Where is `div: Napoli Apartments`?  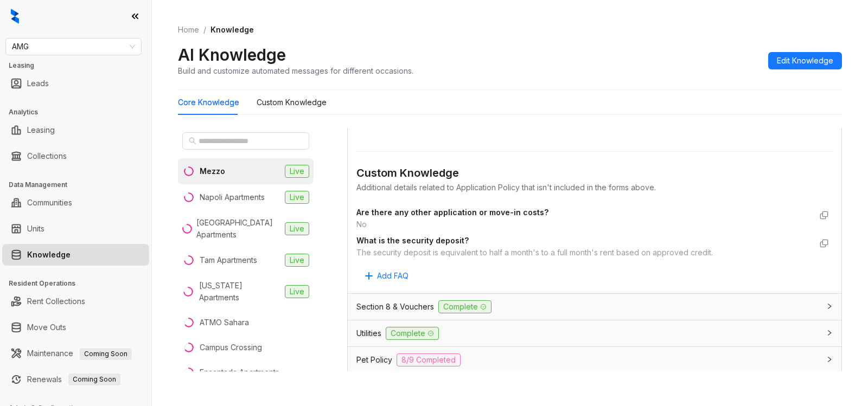 div: Napoli Apartments is located at coordinates (232, 197).